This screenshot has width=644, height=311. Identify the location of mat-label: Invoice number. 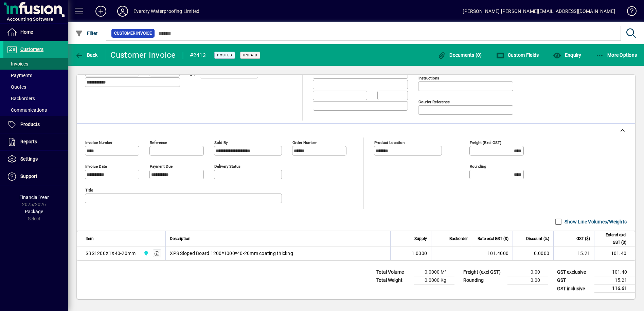
(99, 143).